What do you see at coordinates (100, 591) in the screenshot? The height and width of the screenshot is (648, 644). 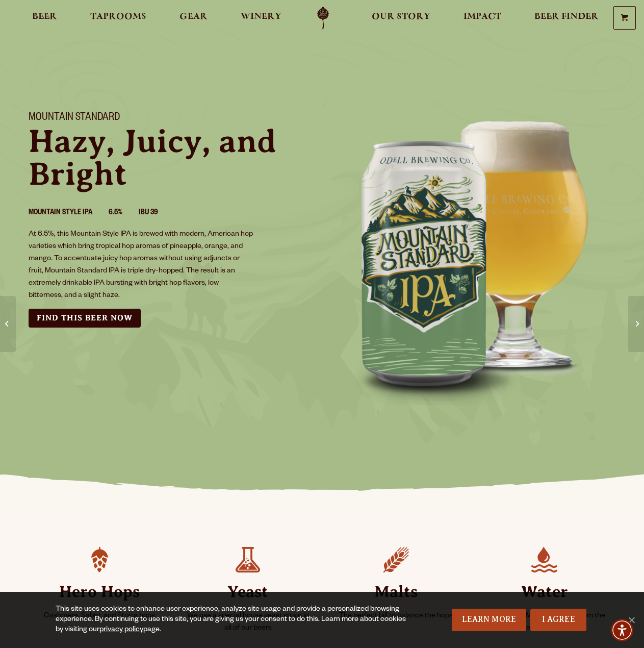 I see `strong: Hero Hops` at bounding box center [100, 591].